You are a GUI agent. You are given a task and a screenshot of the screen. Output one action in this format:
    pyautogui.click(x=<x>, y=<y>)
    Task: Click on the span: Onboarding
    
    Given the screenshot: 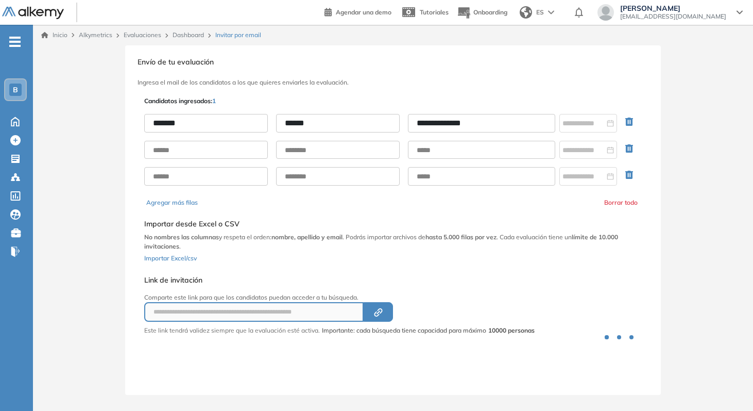 What is the action you would take?
    pyautogui.click(x=490, y=12)
    